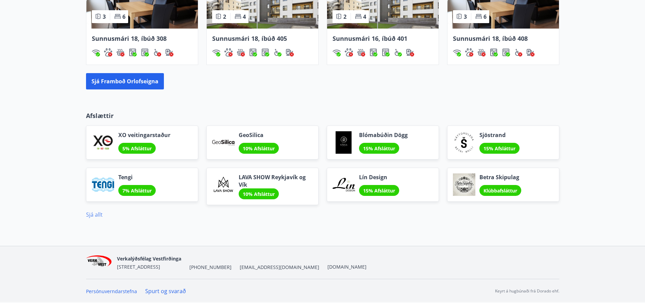 The image size is (645, 303). Describe the element at coordinates (527, 291) in the screenshot. I see `p: Keyrt á hugbúnaði frá Dorado ehf.` at that location.